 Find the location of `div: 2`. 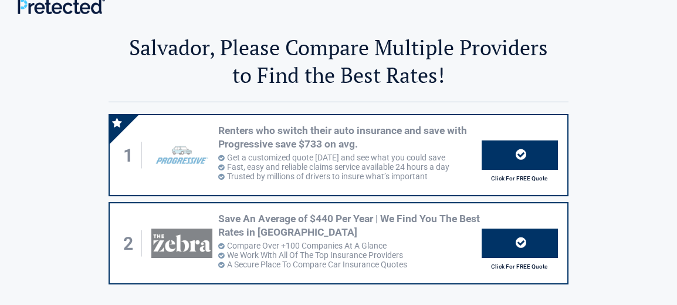

div: 2 is located at coordinates (131, 243).